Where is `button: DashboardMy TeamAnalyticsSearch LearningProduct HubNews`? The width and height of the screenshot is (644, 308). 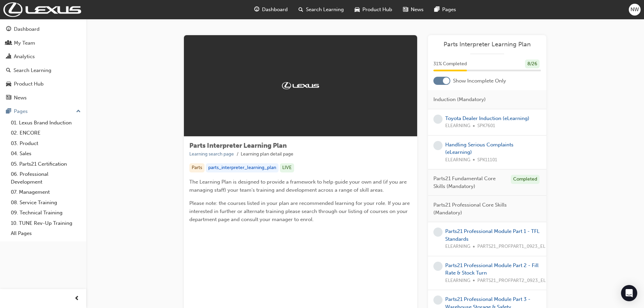
button: DashboardMy TeamAnalyticsSearch LearningProduct HubNews is located at coordinates (43, 63).